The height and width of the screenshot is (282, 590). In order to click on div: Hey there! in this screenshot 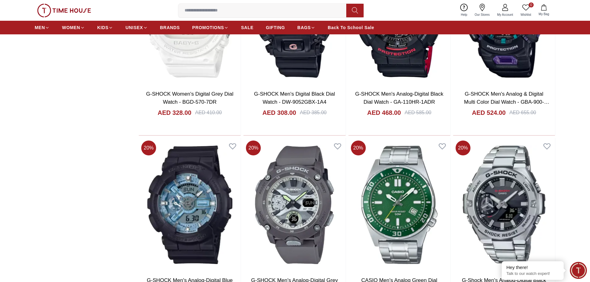, I will do `click(532, 267)`.